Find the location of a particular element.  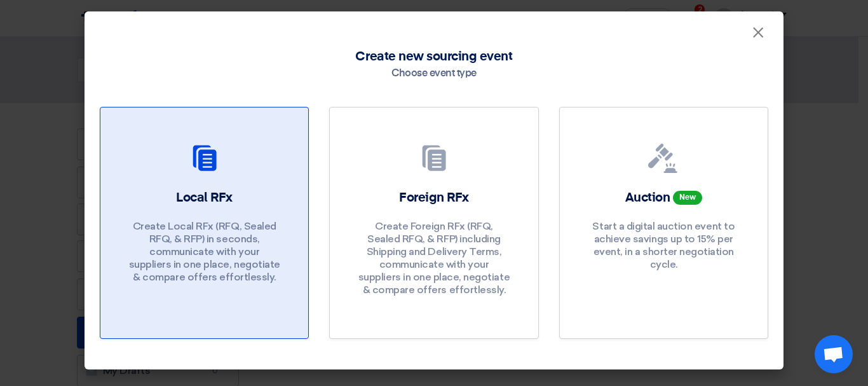

p: Create Foreign RFx (RFQ, Sealed RFQ, & RFP) including Shipping and Delivery Terms, communicate wi... is located at coordinates (434, 258).